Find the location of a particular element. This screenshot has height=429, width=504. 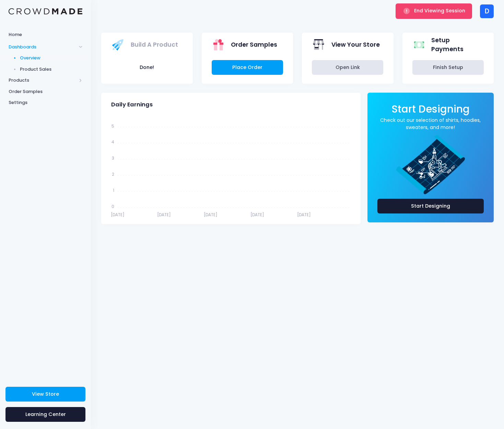

span: Setup Payments is located at coordinates (457, 45).